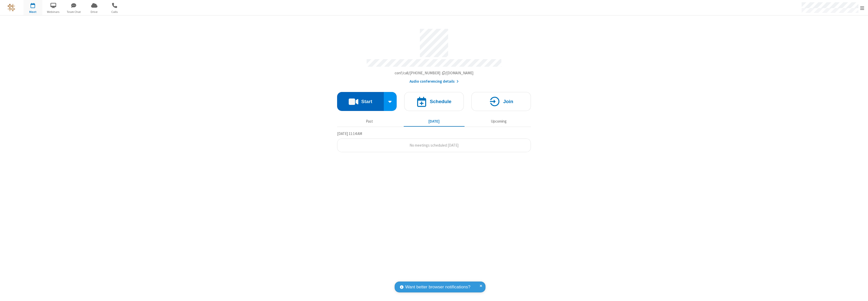 This screenshot has width=868, height=301. I want to click on img: QA Selenium DO NOT DELETE OR CHANGE, so click(11, 7).